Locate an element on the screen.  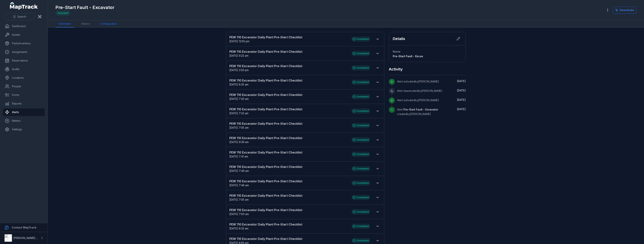
a: Reservations is located at coordinates (24, 60).